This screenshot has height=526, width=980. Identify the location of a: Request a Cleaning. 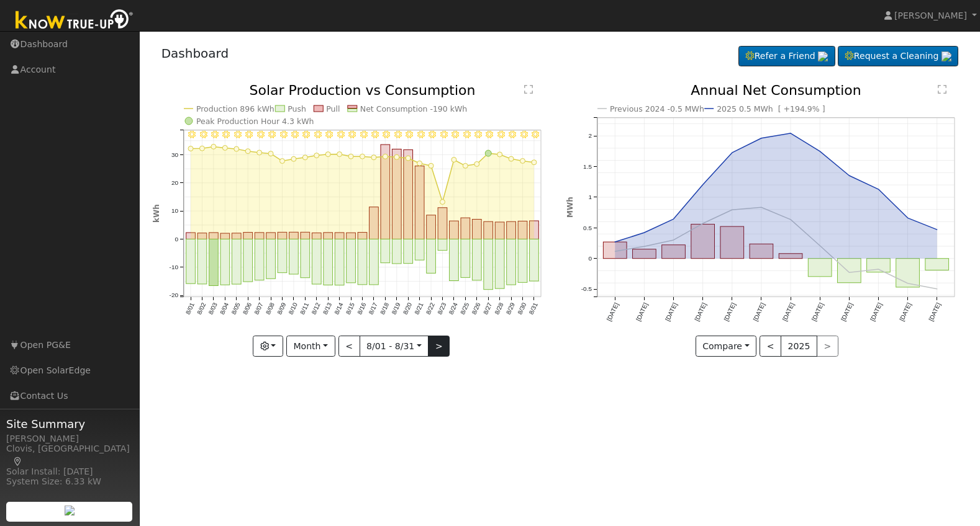
(898, 57).